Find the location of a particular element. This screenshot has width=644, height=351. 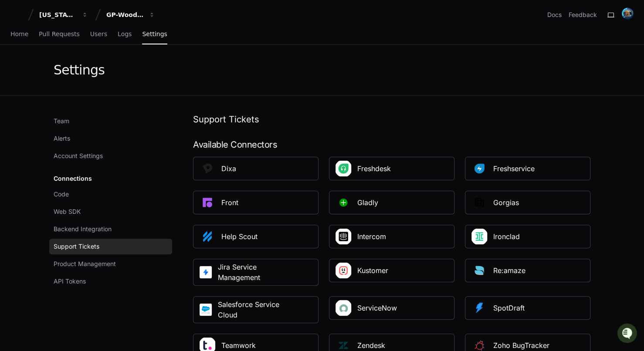

div: ServiceNow is located at coordinates (377, 308).